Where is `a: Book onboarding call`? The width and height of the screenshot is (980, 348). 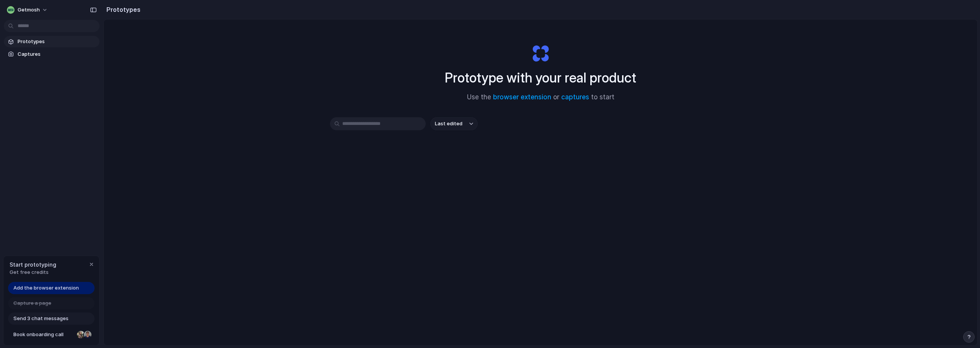 a: Book onboarding call is located at coordinates (51, 335).